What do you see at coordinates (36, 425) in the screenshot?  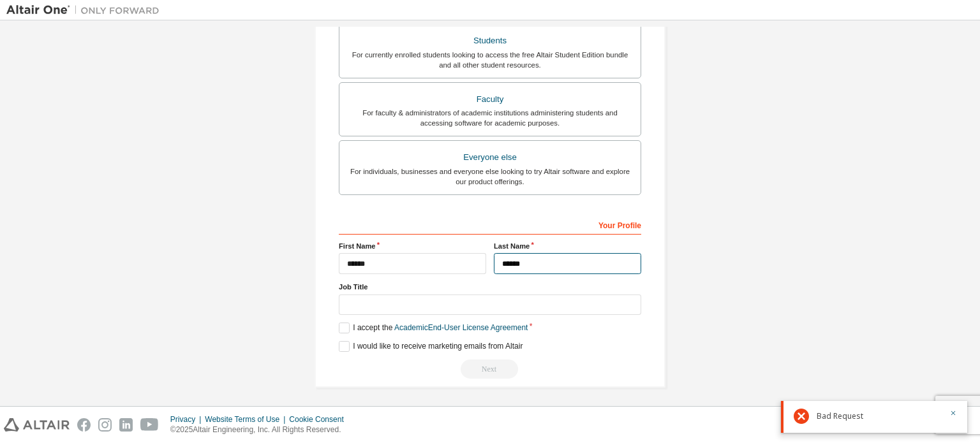 I see `img: altair_logo.svg` at bounding box center [36, 425].